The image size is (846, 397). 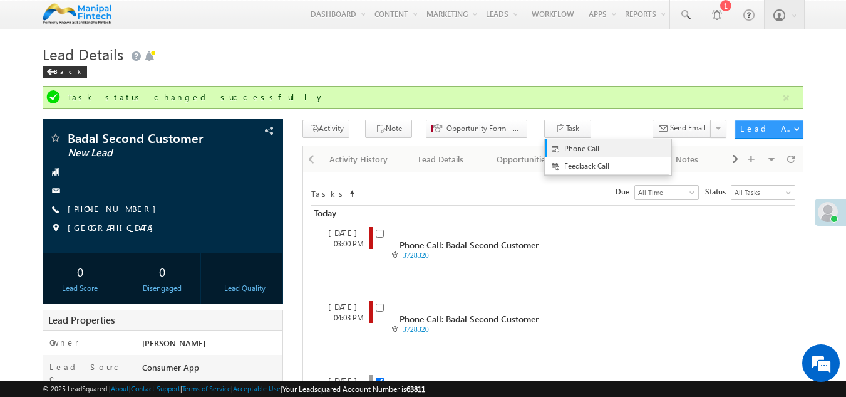 I want to click on button: Lead Actions, so click(x=769, y=129).